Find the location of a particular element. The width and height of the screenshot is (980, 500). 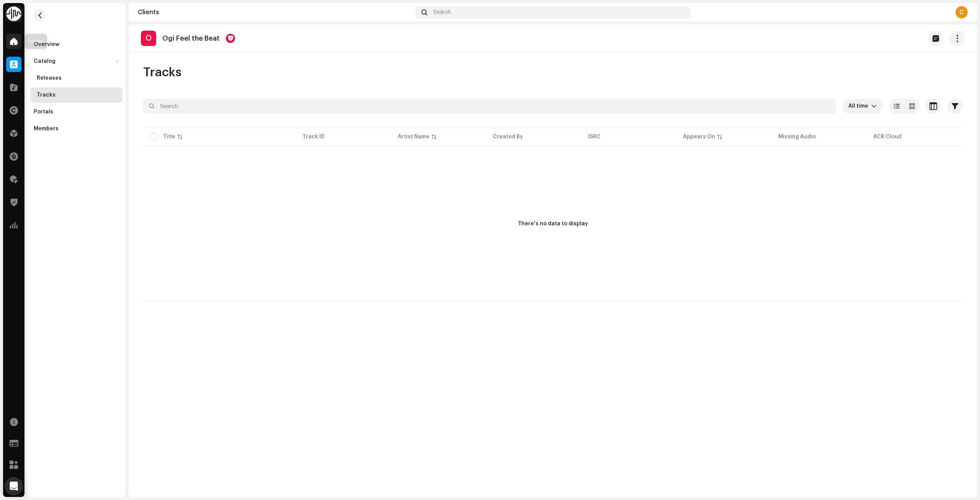

div: Catalog is located at coordinates (45, 62).